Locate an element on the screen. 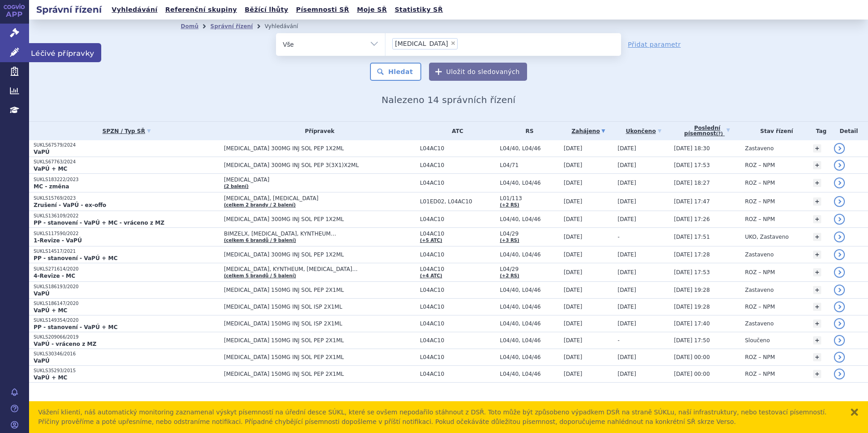  a: Zahájeno is located at coordinates (588, 132).